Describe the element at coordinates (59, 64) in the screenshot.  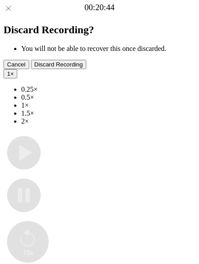
I see `button: Discard Recording` at that location.